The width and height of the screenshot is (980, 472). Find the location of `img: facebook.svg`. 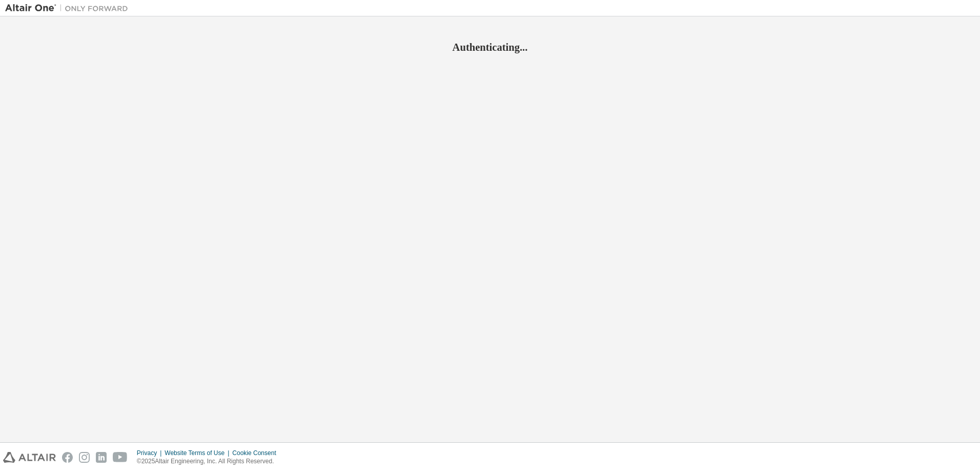

img: facebook.svg is located at coordinates (67, 457).